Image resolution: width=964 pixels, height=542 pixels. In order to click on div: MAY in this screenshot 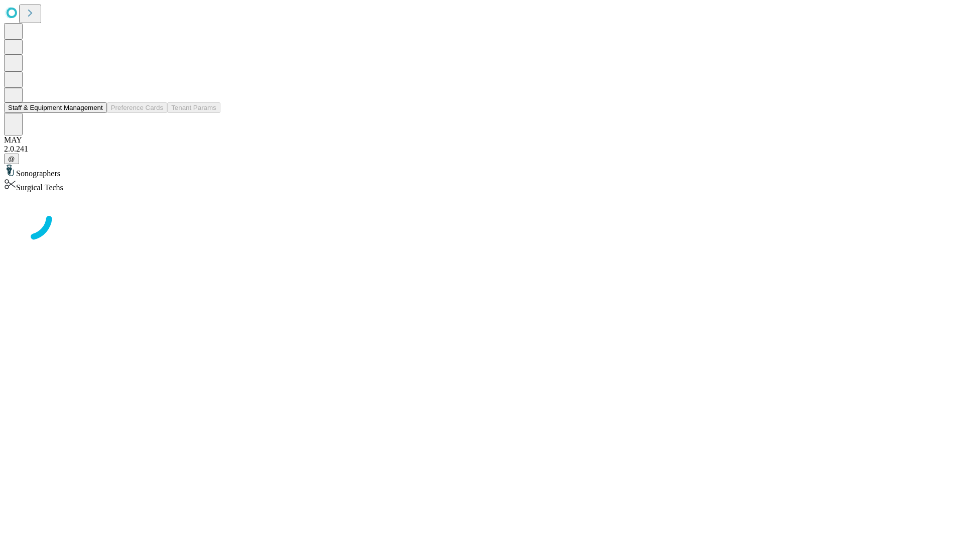, I will do `click(482, 140)`.